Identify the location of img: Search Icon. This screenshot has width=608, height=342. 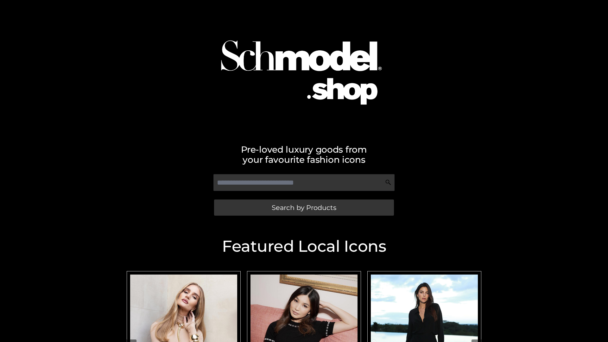
(388, 183).